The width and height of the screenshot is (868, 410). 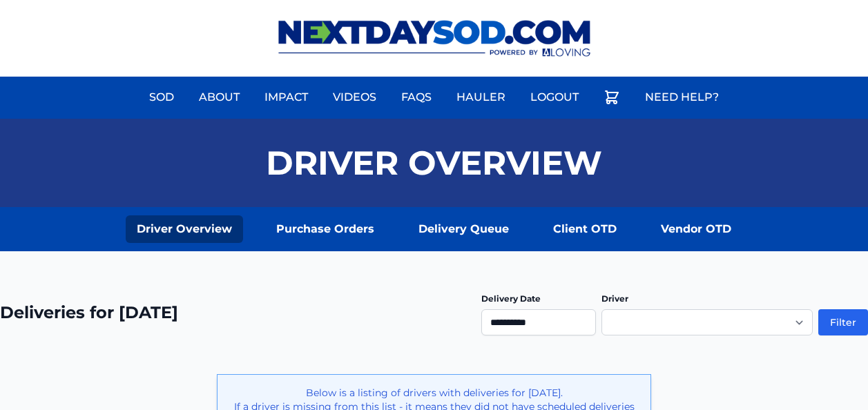 What do you see at coordinates (615, 298) in the screenshot?
I see `label: Driver` at bounding box center [615, 298].